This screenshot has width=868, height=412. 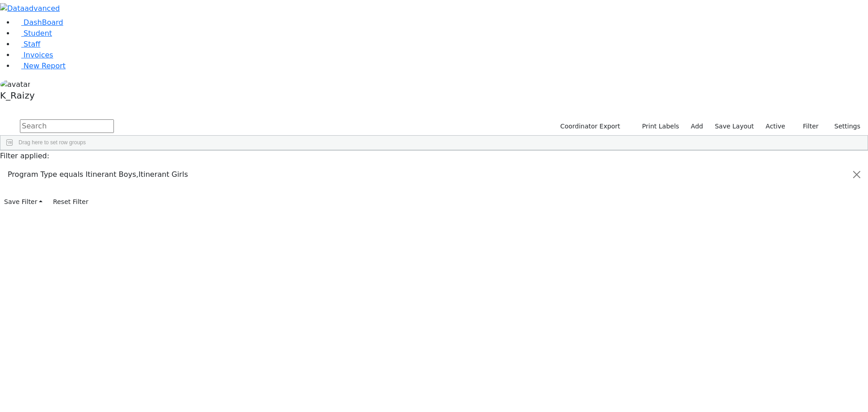 What do you see at coordinates (27, 44) in the screenshot?
I see `a: Staff` at bounding box center [27, 44].